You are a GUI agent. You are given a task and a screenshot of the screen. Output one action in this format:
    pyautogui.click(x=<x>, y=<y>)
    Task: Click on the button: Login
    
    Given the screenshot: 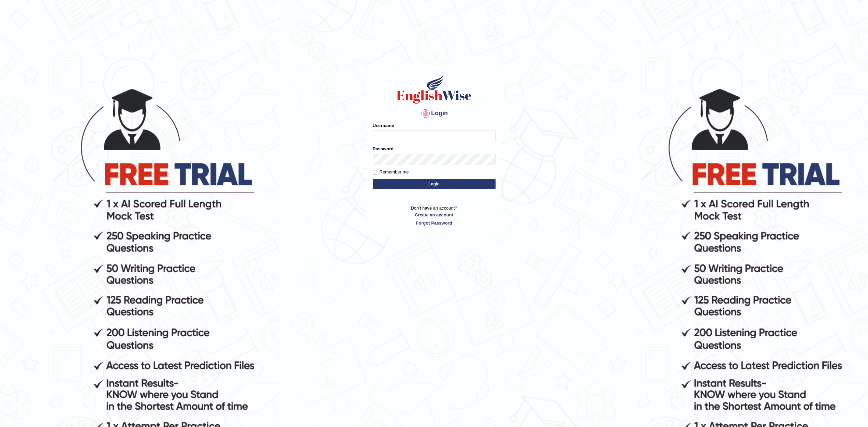 What is the action you would take?
    pyautogui.click(x=434, y=185)
    